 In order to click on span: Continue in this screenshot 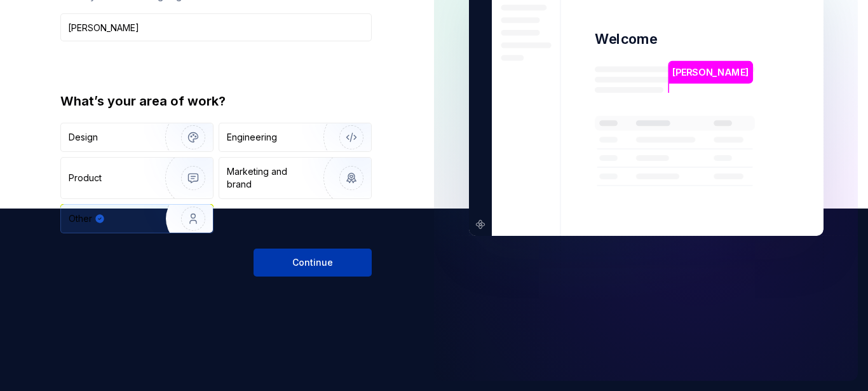, I will do `click(313, 263)`.